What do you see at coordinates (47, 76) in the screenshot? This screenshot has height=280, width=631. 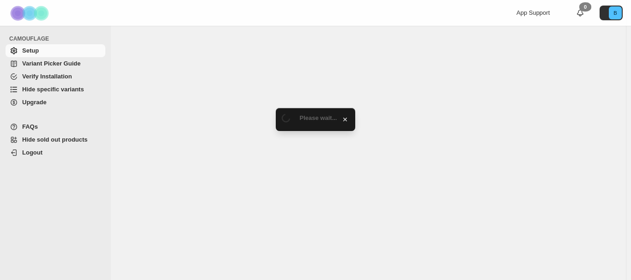 I see `span: Verify Installation` at bounding box center [47, 76].